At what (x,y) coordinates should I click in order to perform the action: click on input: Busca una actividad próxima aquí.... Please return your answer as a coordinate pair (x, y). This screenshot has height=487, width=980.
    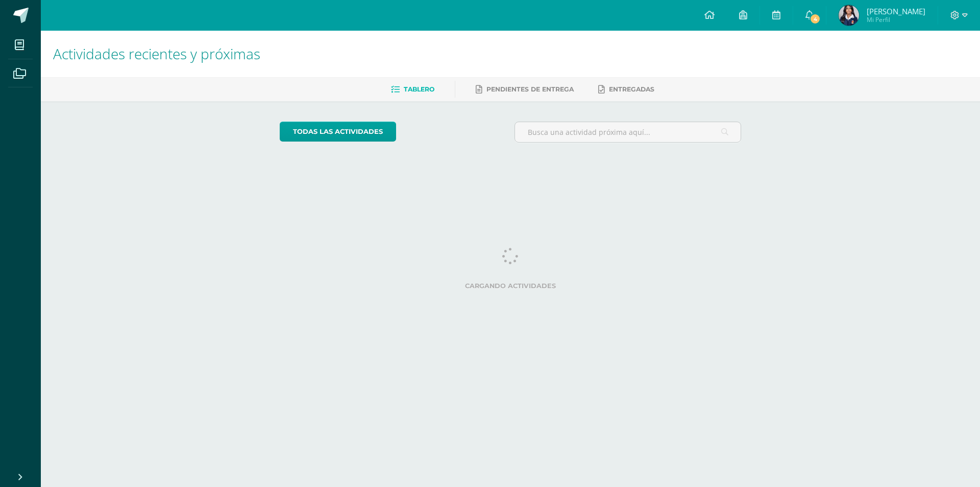
    Looking at the image, I should click on (628, 132).